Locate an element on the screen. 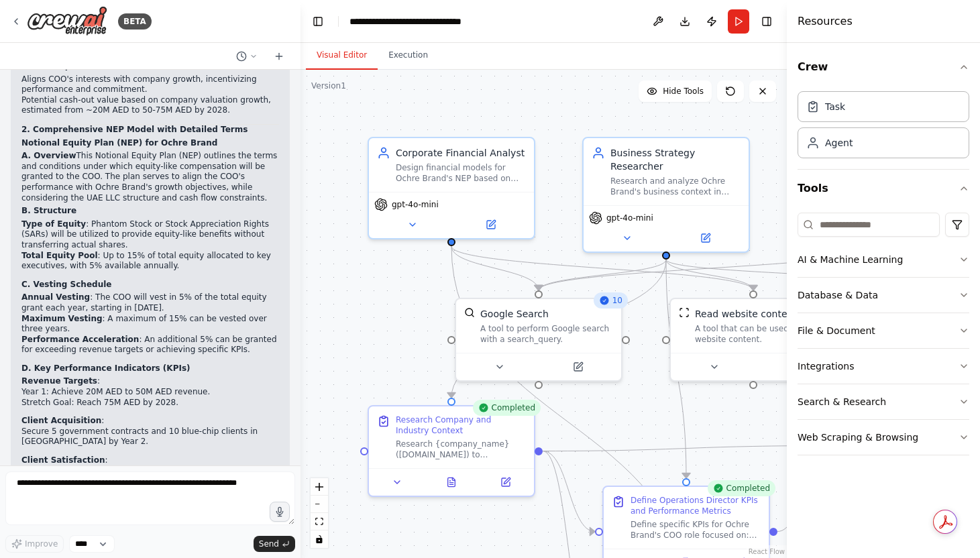  strong: C. Vesting Schedule is located at coordinates (67, 285).